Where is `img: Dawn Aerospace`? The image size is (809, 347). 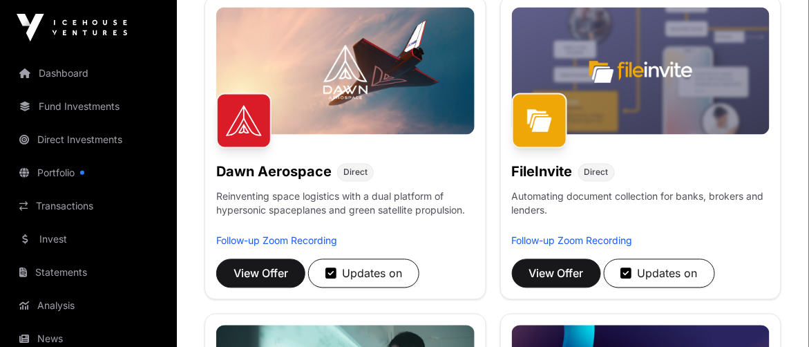 img: Dawn Aerospace is located at coordinates (244, 121).